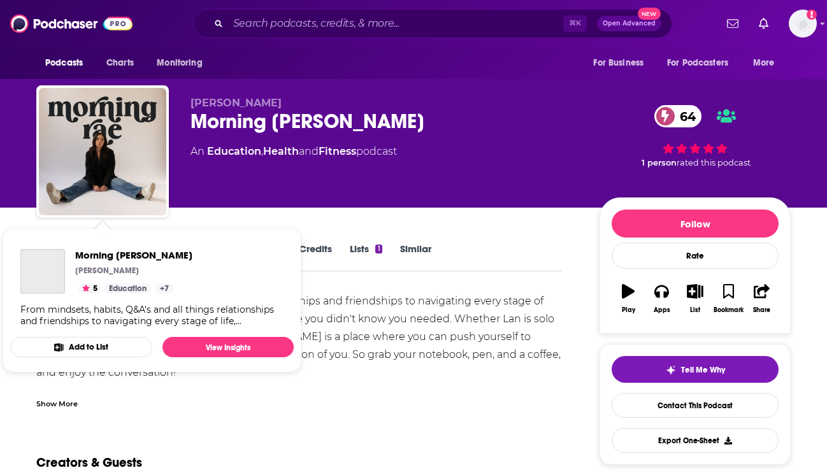  I want to click on img: Podchaser - Follow, Share and Rate Podcasts, so click(71, 24).